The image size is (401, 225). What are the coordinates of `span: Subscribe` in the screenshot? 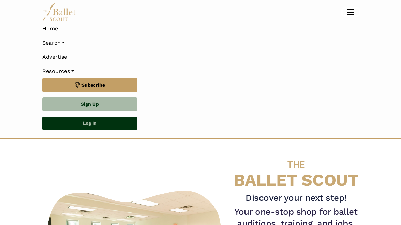 It's located at (93, 85).